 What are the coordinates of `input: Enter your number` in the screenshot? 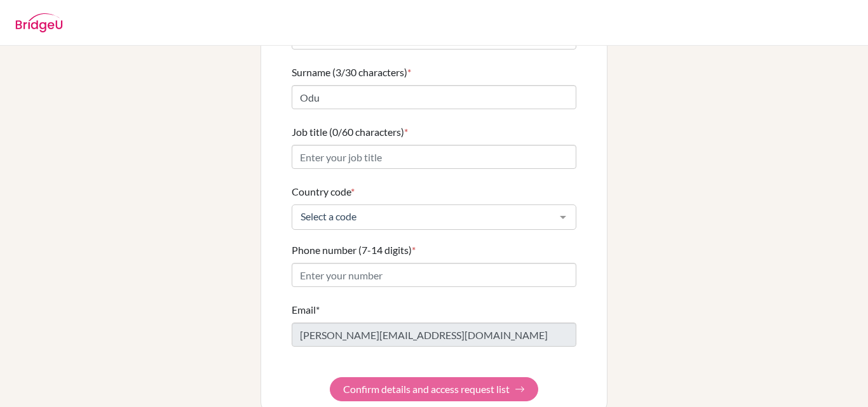 It's located at (434, 275).